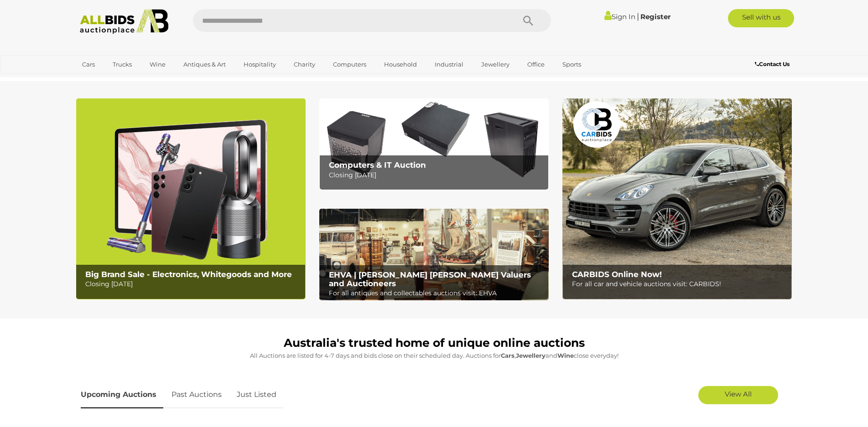 The height and width of the screenshot is (427, 868). What do you see at coordinates (656, 17) in the screenshot?
I see `a: Register` at bounding box center [656, 17].